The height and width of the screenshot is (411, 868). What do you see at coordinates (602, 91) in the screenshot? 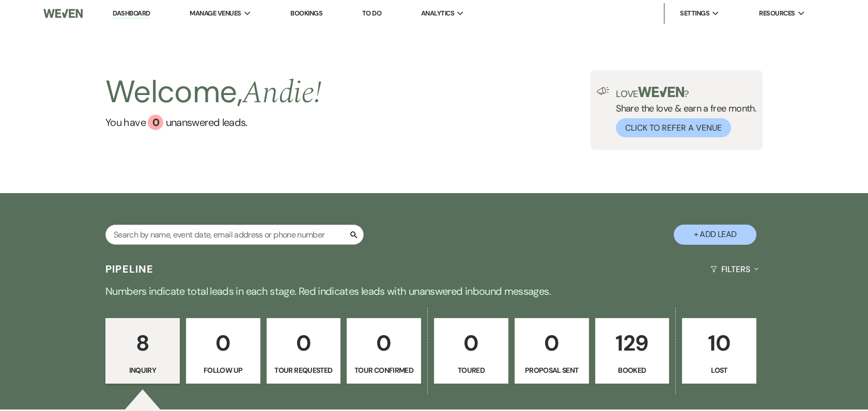
I see `img: loud-speaker-illustration.svg` at bounding box center [602, 91].